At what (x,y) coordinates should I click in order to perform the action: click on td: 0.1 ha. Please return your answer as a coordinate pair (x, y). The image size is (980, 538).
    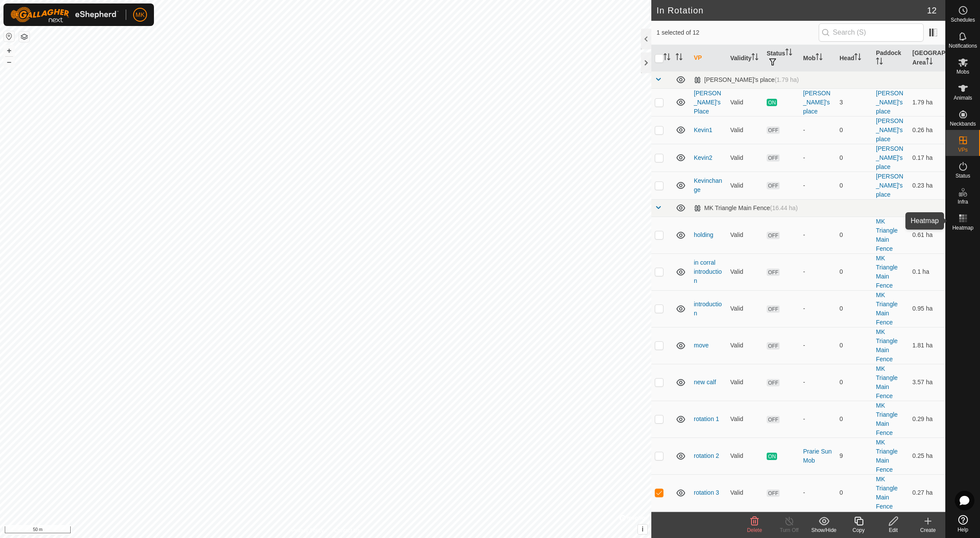
    Looking at the image, I should click on (927, 272).